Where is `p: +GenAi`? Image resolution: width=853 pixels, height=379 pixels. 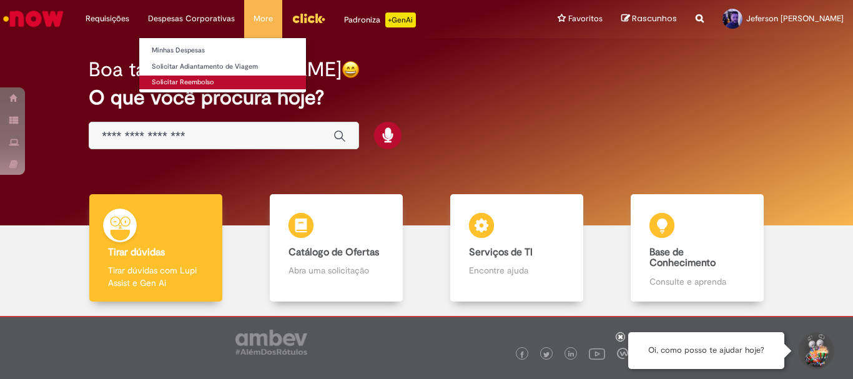 p: +GenAi is located at coordinates (400, 20).